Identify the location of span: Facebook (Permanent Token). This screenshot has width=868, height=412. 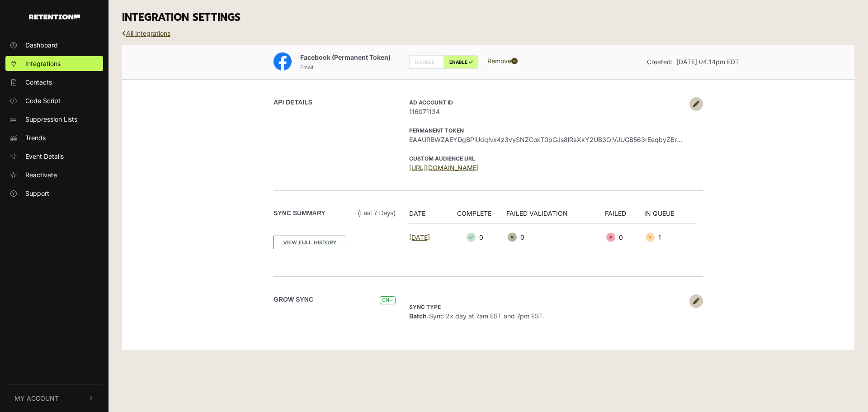
(346, 57).